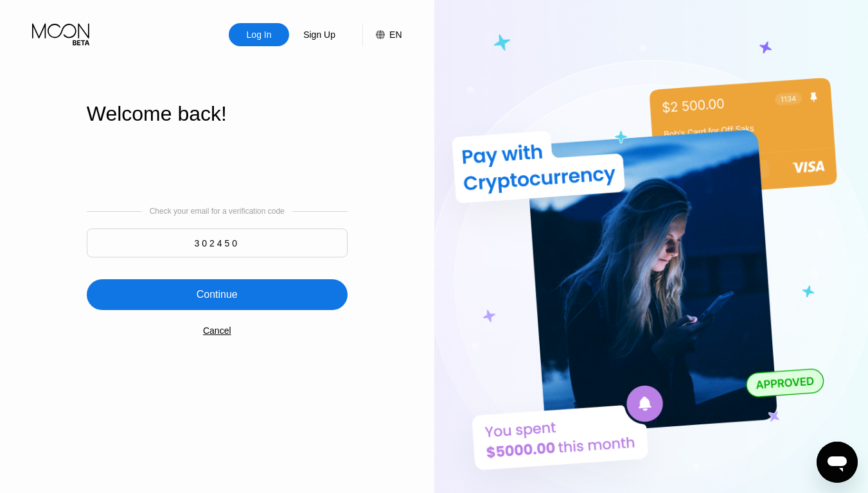  Describe the element at coordinates (217, 331) in the screenshot. I see `div: Cancel` at that location.